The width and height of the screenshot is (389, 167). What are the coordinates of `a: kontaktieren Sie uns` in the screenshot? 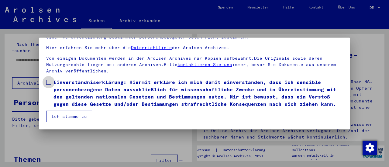 It's located at (205, 65).